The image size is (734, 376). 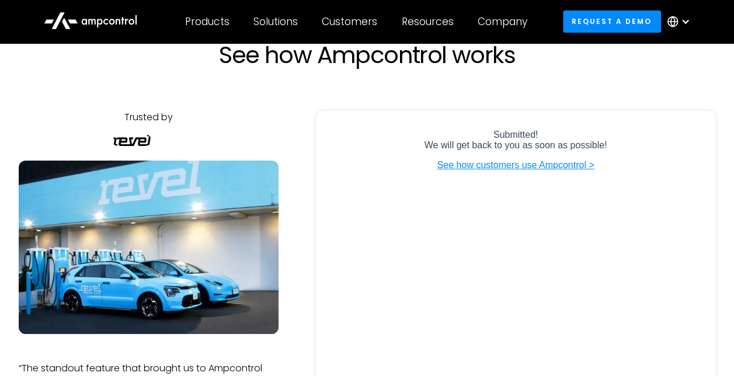 I want to click on div: Company, so click(x=503, y=22).